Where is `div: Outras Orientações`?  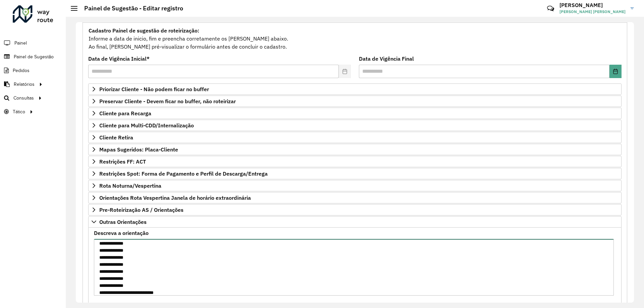 div: Outras Orientações is located at coordinates (355, 266).